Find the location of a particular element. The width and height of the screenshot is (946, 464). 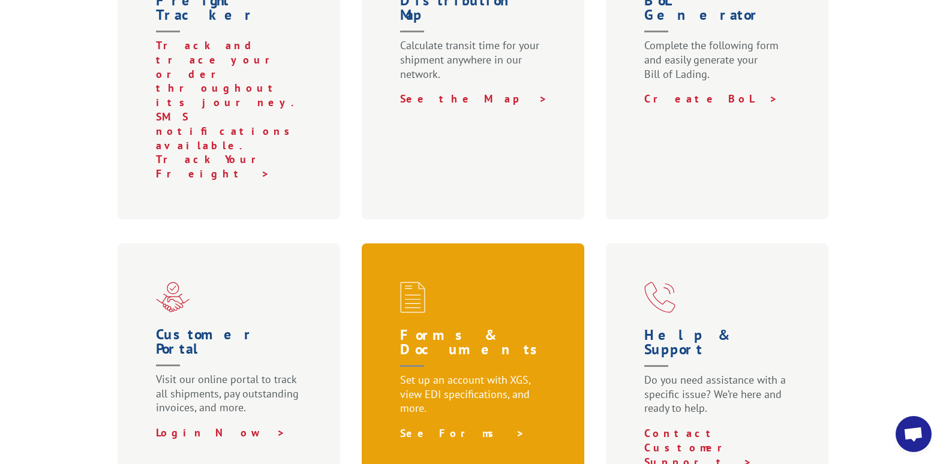

p: Visit our online portal to track all shipments, pay outstanding invoices, and more. is located at coordinates (232, 399).